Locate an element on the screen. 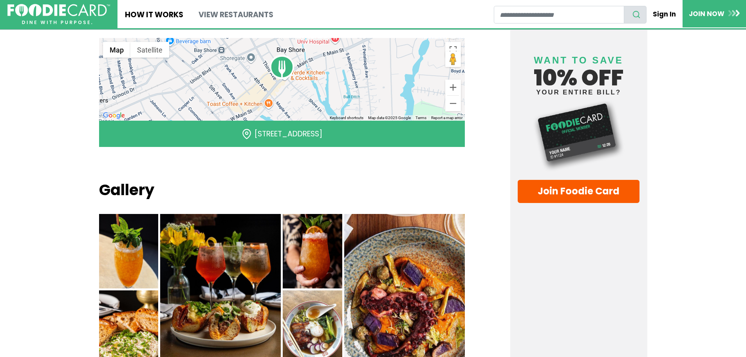  span: Want to save is located at coordinates (578, 60).